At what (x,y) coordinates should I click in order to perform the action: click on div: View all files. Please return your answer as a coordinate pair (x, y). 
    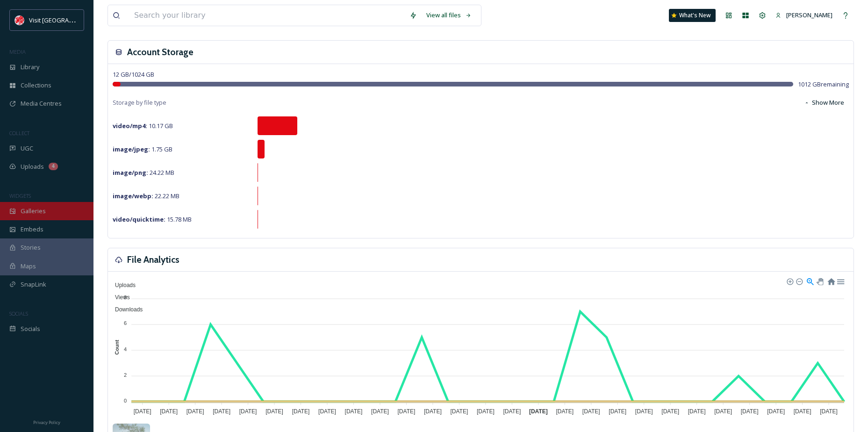
    Looking at the image, I should click on (449, 15).